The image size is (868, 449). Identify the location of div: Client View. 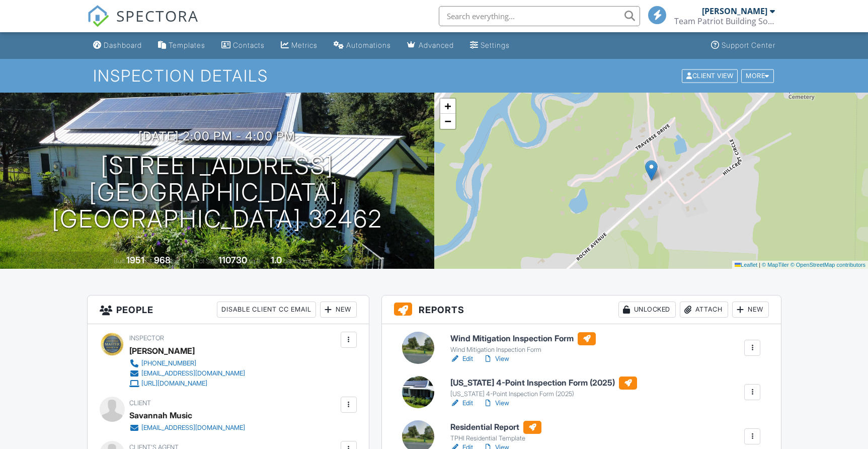
(710, 75).